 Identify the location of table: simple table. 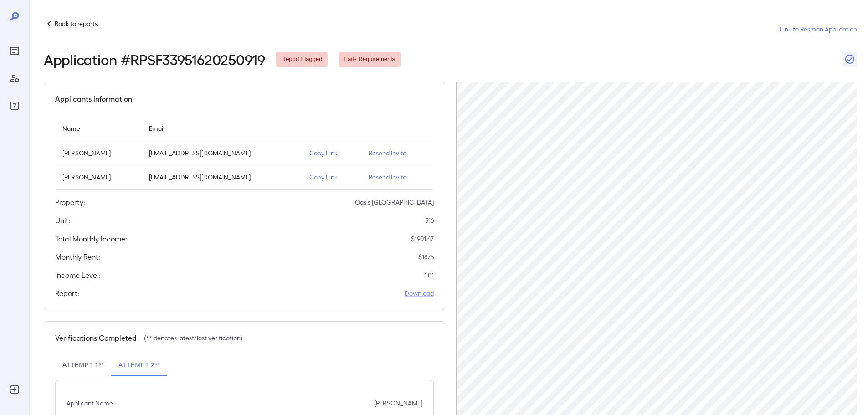
(244, 152).